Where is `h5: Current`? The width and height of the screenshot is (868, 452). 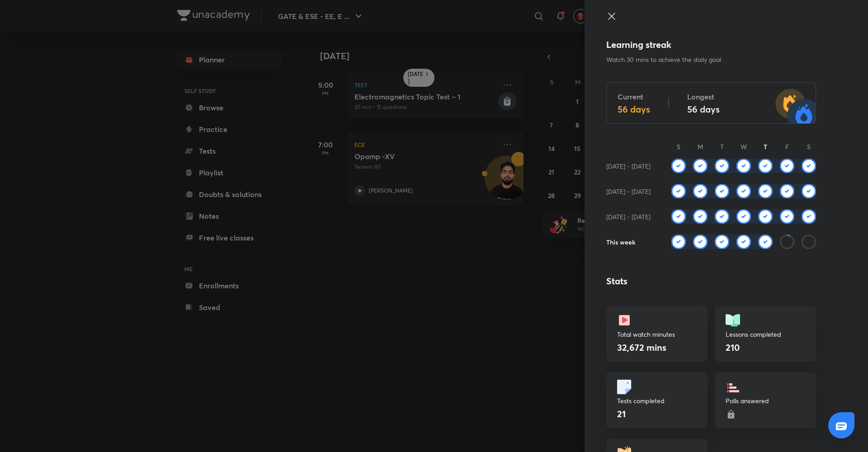
h5: Current is located at coordinates (634, 97).